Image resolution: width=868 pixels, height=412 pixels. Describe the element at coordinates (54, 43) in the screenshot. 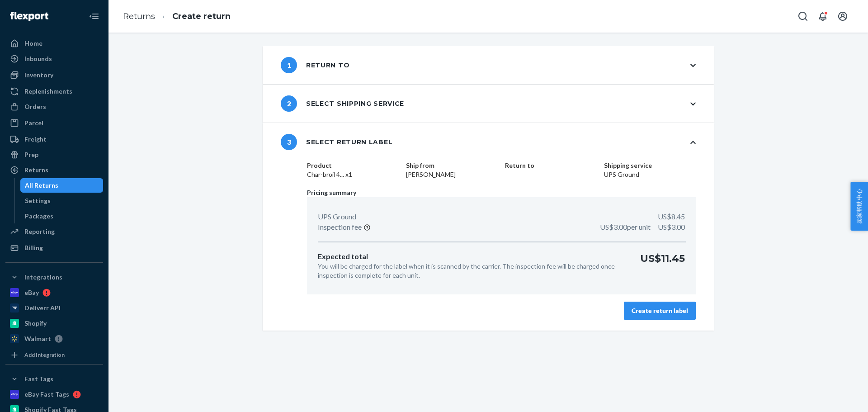

I see `a: Home` at that location.